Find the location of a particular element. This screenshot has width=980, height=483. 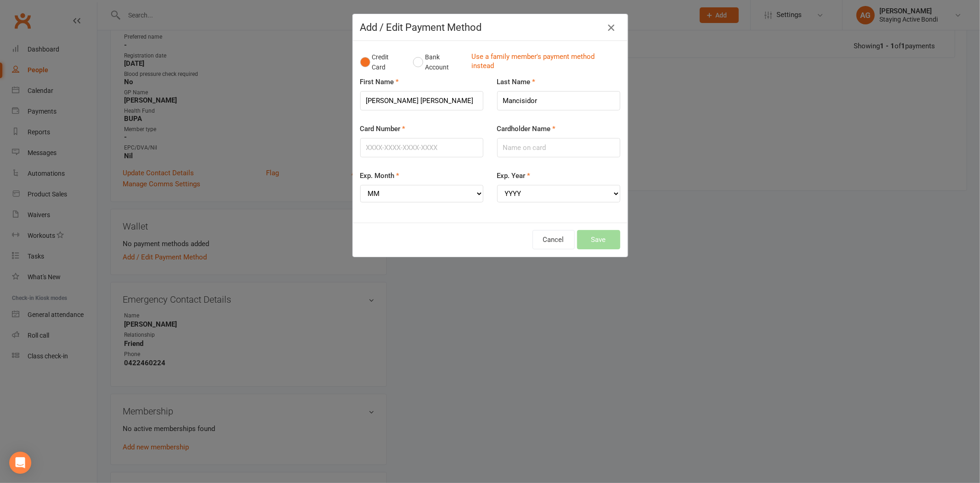

button: Close is located at coordinates (611, 28).